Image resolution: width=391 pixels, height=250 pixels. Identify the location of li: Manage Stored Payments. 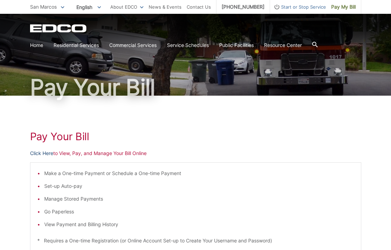
(199, 199).